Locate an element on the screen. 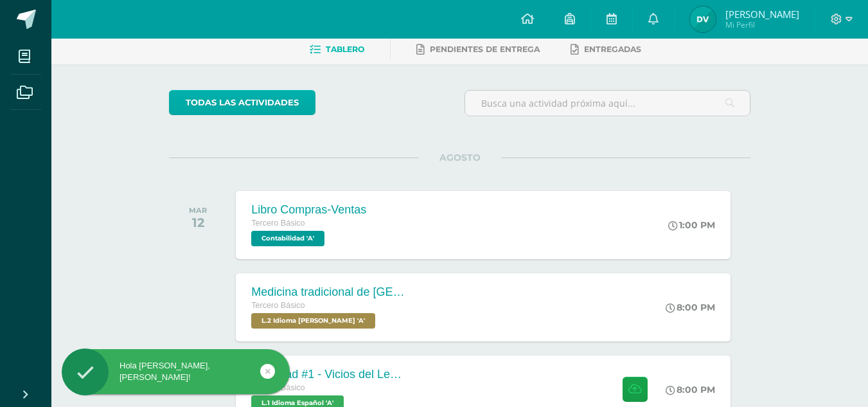 The height and width of the screenshot is (407, 868). input: Busca una actividad próxima aquí... is located at coordinates (607, 103).